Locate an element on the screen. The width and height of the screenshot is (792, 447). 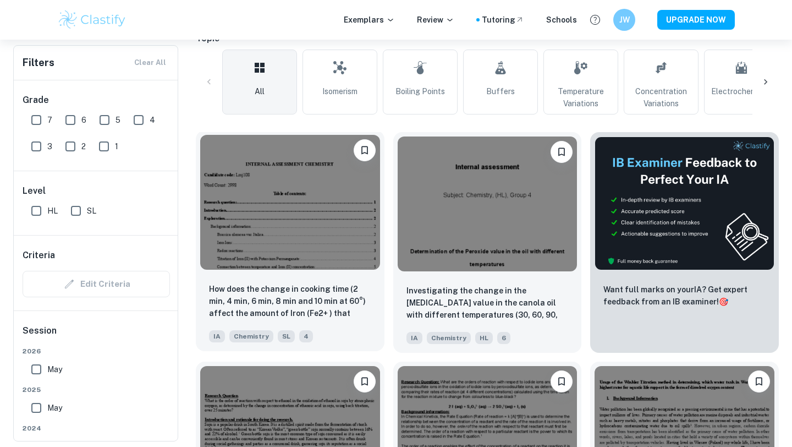
span: Temperature Variations is located at coordinates (581, 97).